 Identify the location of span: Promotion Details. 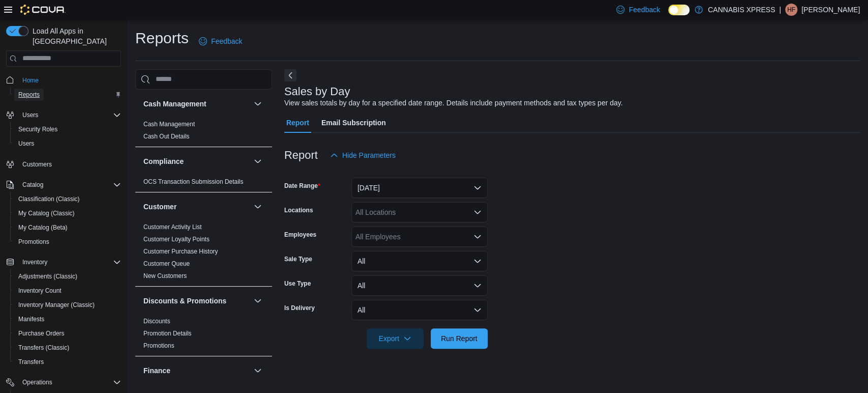
(167, 333).